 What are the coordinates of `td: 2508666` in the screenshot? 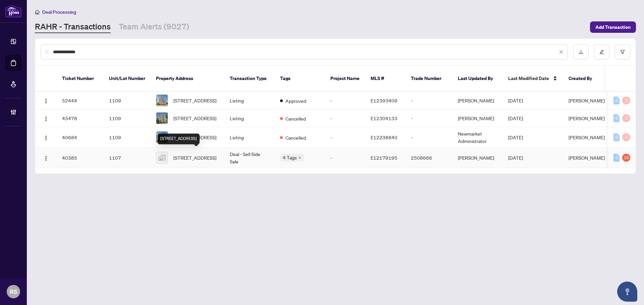 It's located at (429, 158).